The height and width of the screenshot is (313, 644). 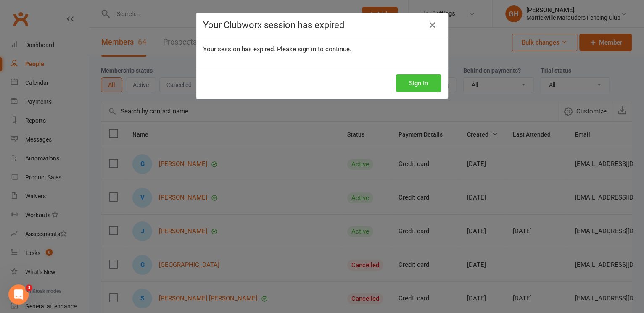 I want to click on h4: Your Clubworx session has expired, so click(x=322, y=25).